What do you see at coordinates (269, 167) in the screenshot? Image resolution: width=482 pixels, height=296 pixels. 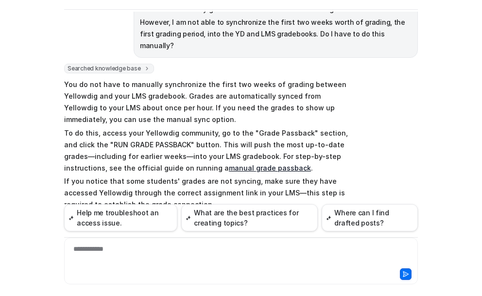 I see `a: manual grade passback` at bounding box center [269, 167].